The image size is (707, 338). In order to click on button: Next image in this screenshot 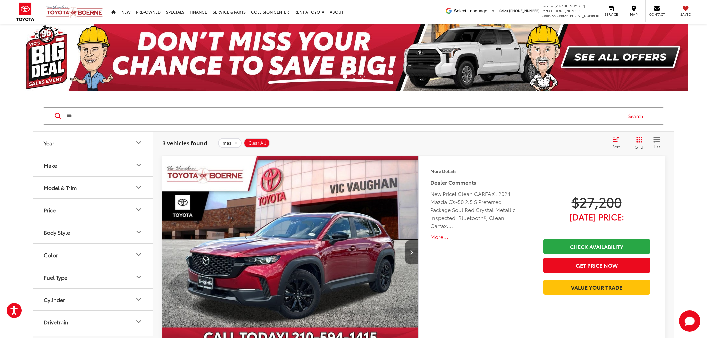, I will do `click(412, 252)`.